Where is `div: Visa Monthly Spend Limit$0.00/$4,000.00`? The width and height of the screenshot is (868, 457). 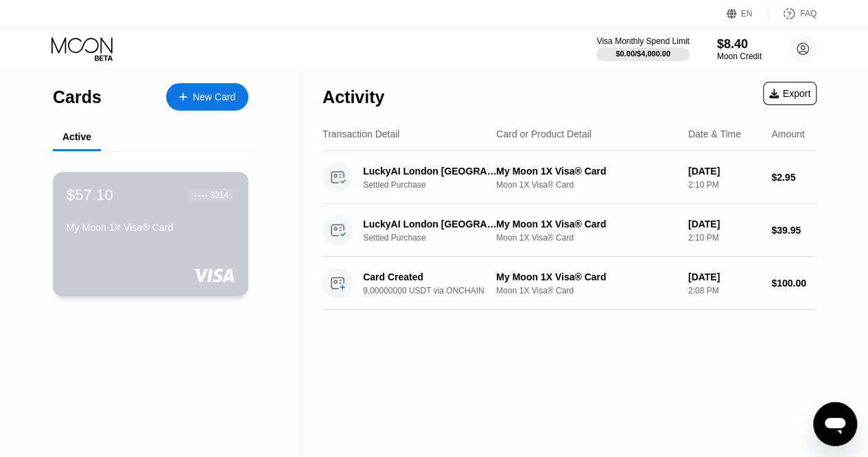
div: Visa Monthly Spend Limit$0.00/$4,000.00 is located at coordinates (643, 49).